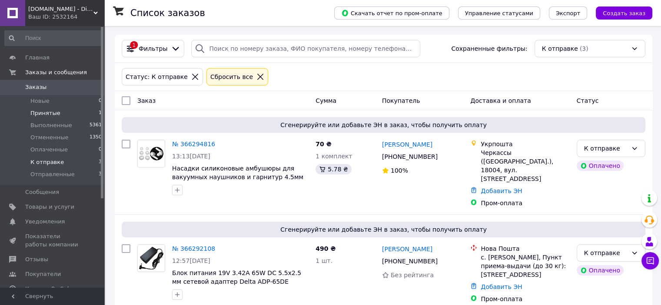 This screenshot has height=305, width=661. I want to click on button: Создать заказ, so click(624, 13).